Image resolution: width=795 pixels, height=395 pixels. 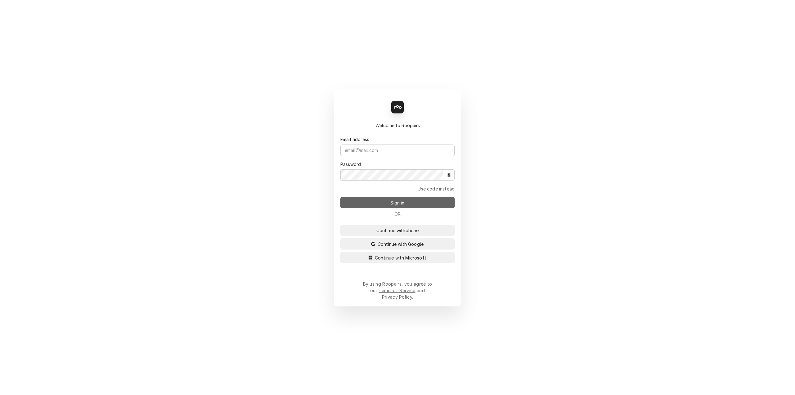 What do you see at coordinates (397, 290) in the screenshot?
I see `div: By using Roopairs, you agree to our and .` at bounding box center [397, 290].